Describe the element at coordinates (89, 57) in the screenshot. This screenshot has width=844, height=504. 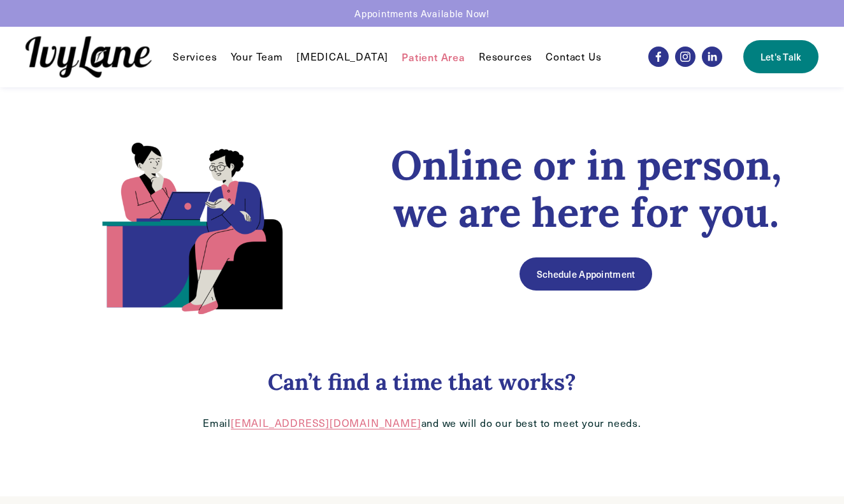
I see `img: Ivy Lane Counseling &mdash; Therapy that works for you` at that location.